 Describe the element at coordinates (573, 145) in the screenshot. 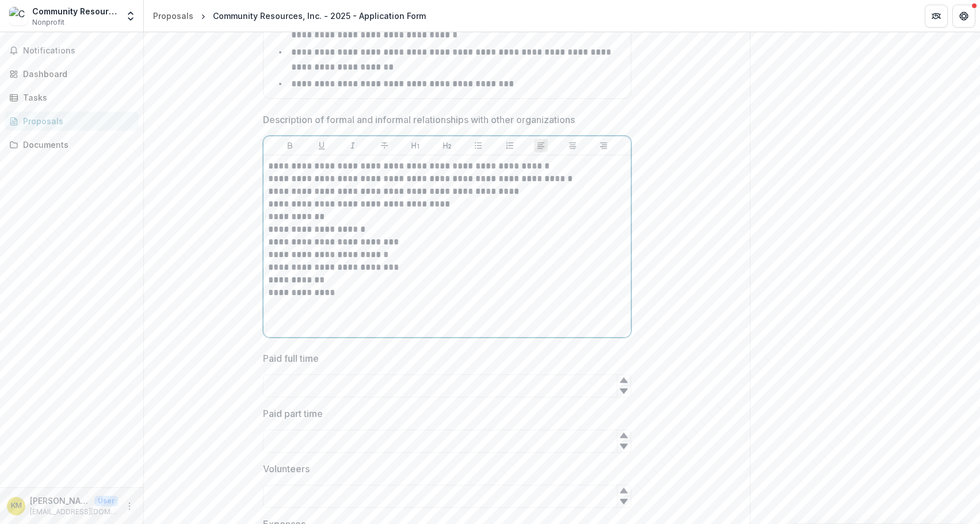

I see `button: Align Center` at that location.